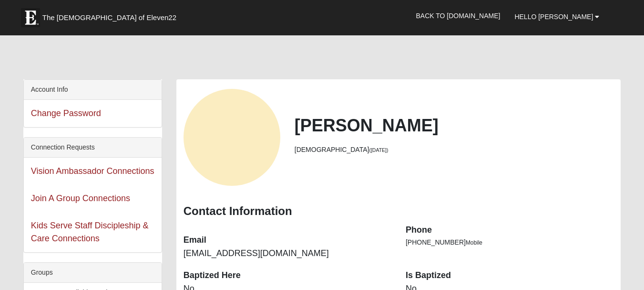  Describe the element at coordinates (232, 137) in the screenshot. I see `a: View Fullsize Photo` at that location.